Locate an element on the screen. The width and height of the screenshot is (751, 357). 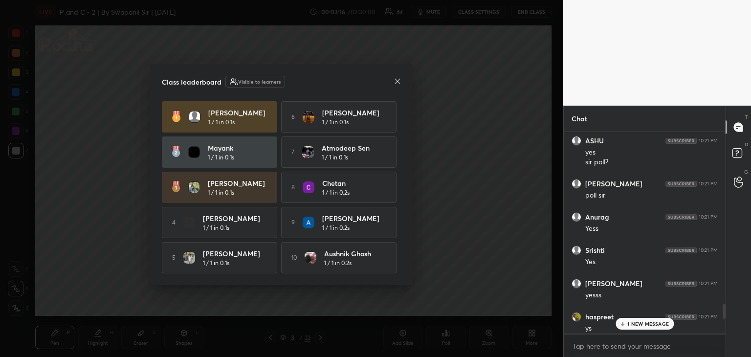
div: Yes is located at coordinates (651, 262).